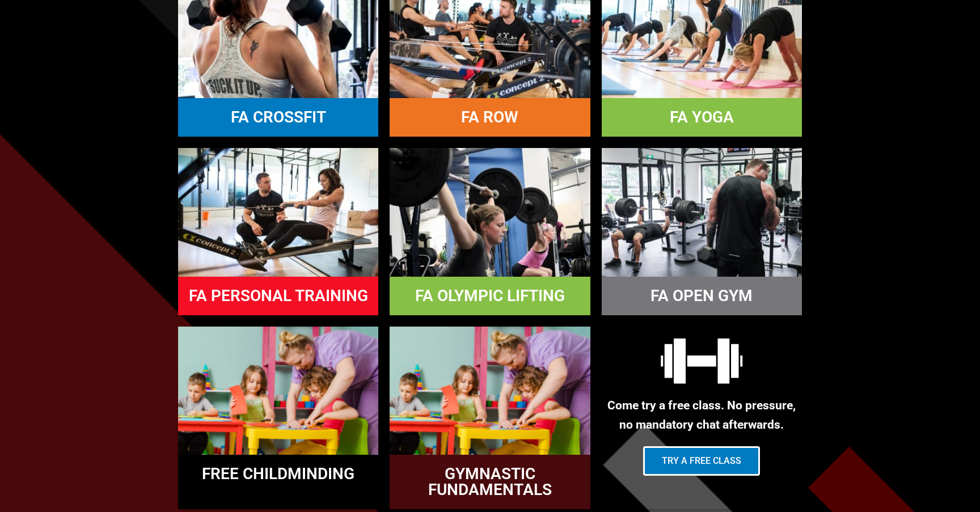  Describe the element at coordinates (701, 415) in the screenshot. I see `strong: Come try a free class. No pressure, no mandatory chat afterwards.` at that location.